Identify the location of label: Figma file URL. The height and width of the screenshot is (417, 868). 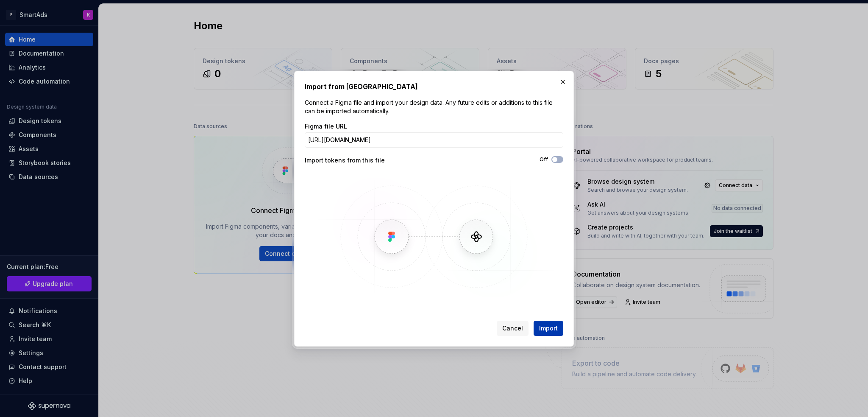
(326, 126).